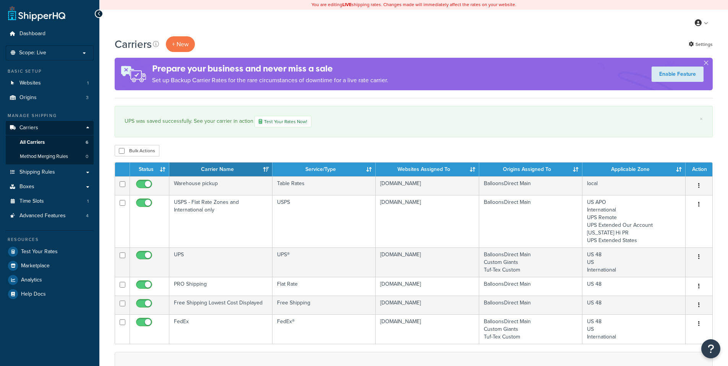 This screenshot has width=728, height=366. What do you see at coordinates (427, 169) in the screenshot?
I see `th: Websites Assigned To: activate to sort column ascending` at bounding box center [427, 169].